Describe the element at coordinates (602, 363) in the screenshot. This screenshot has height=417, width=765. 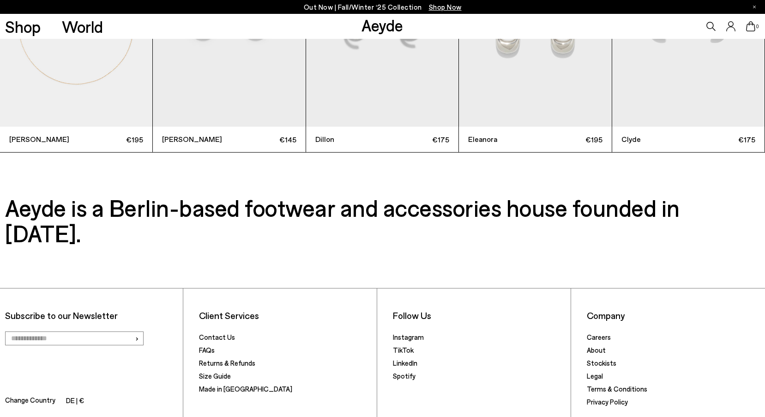
I see `a: Stockists` at that location.